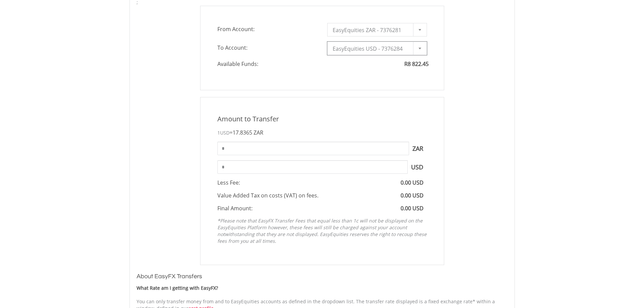 Image resolution: width=644 pixels, height=308 pixels. What do you see at coordinates (322, 277) in the screenshot?
I see `h3: About EasyFX Transfers` at bounding box center [322, 277].